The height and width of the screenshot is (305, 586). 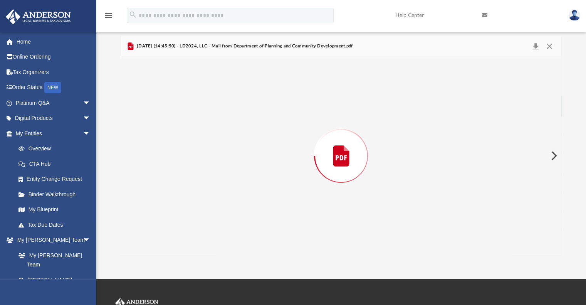 What do you see at coordinates (54, 133) in the screenshot?
I see `a: My Entitiesarrow_drop_down` at bounding box center [54, 133].